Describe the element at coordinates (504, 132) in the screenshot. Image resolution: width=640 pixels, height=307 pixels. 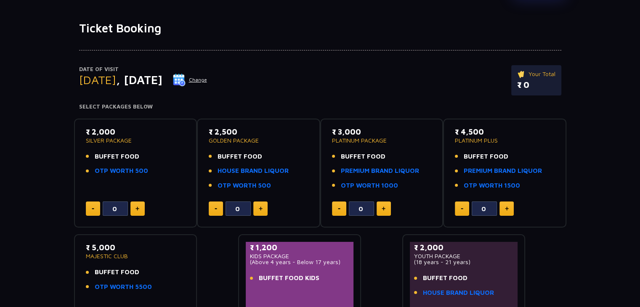
I see `p: ₹ 4,500` at that location.